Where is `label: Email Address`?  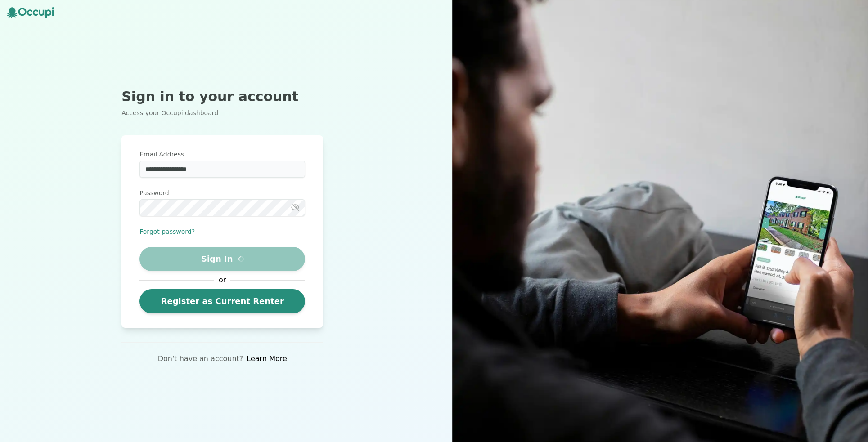 label: Email Address is located at coordinates (223, 154).